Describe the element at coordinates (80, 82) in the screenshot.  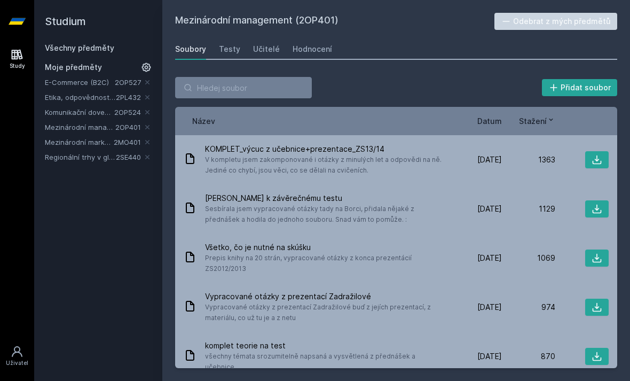
I see `a: E-Commerce (B2C)` at that location.